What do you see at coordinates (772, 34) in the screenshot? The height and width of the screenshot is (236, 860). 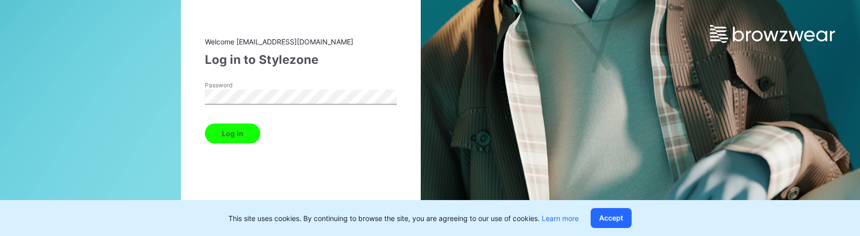 I see `img: browzwear-logo.e42bd6dac1945053ebaf764b6aa21510.svg` at bounding box center [772, 34].